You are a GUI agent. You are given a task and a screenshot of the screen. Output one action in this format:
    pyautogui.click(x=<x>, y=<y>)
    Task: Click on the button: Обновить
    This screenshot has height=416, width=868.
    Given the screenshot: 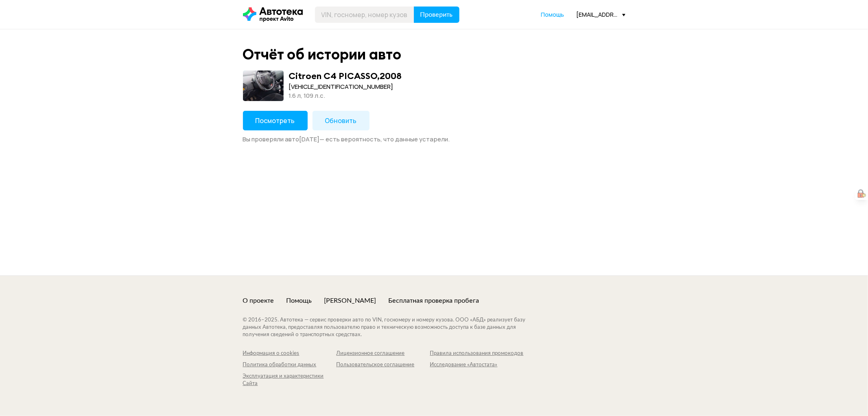 What is the action you would take?
    pyautogui.click(x=341, y=120)
    